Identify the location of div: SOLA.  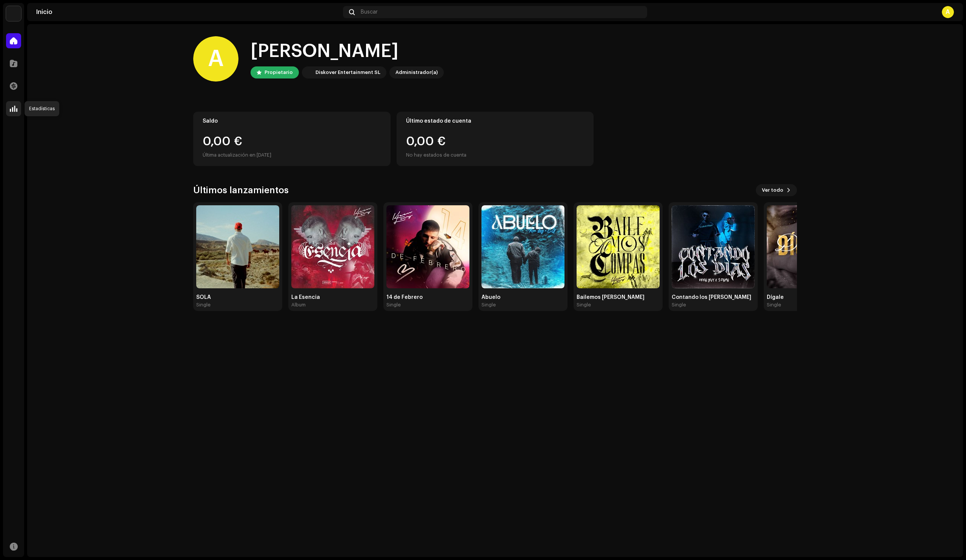
(238, 297).